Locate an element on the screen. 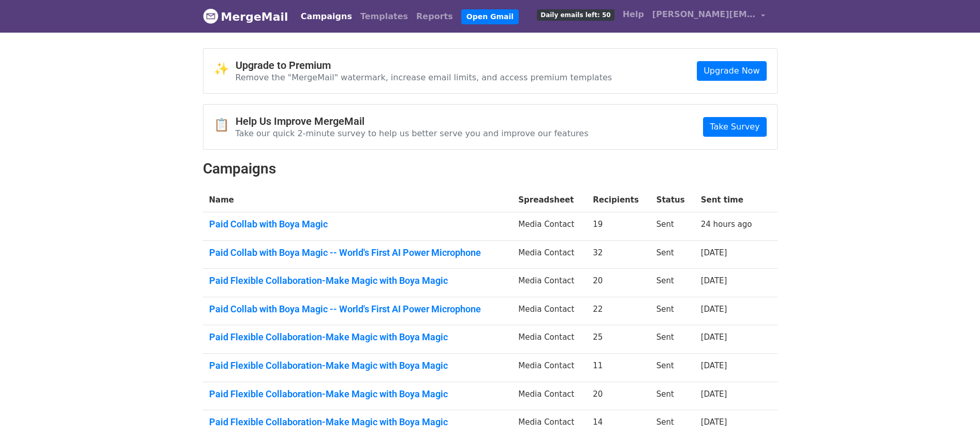 The image size is (980, 433). p: Take our quick 2-minute survey to help us better serve you and improve our features is located at coordinates (412, 133).